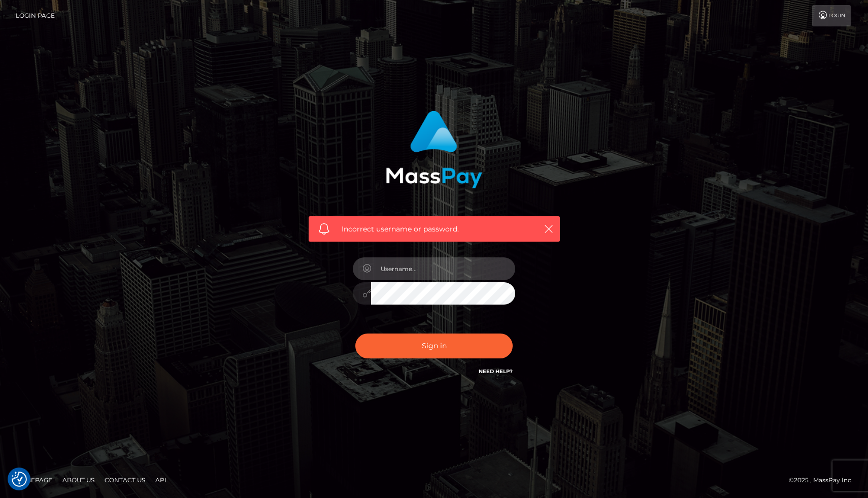 Image resolution: width=868 pixels, height=498 pixels. Describe the element at coordinates (34, 479) in the screenshot. I see `a: Homepage` at that location.